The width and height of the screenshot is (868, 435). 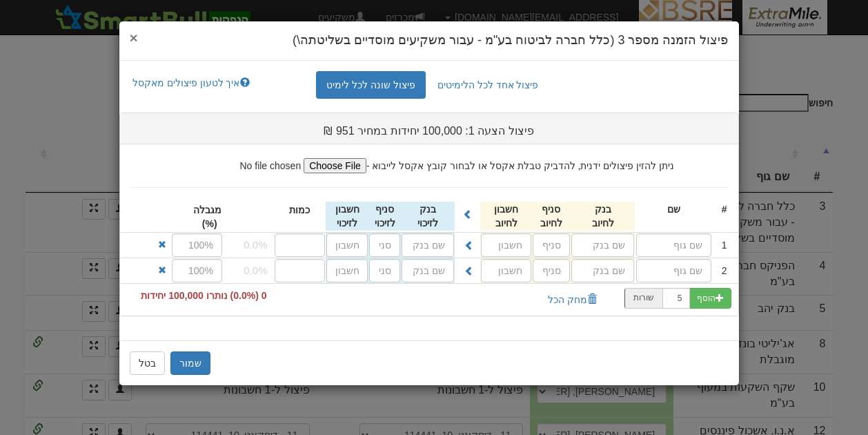 I want to click on a: איך לטעון פיצולים מאקסל, so click(x=192, y=83).